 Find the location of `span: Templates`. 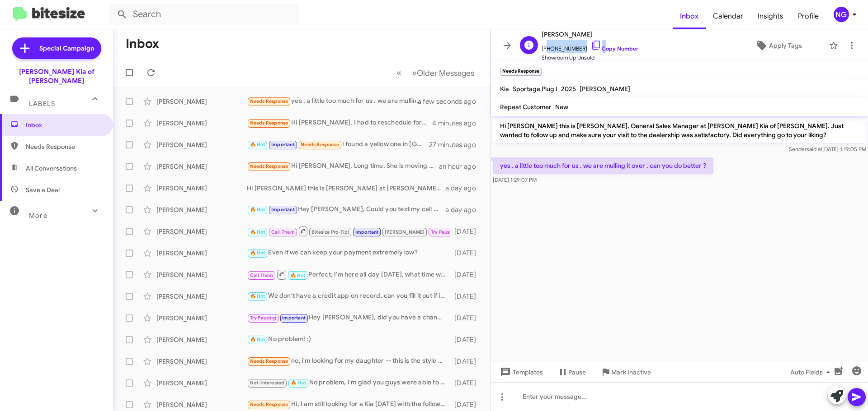

span: Templates is located at coordinates (520, 372).